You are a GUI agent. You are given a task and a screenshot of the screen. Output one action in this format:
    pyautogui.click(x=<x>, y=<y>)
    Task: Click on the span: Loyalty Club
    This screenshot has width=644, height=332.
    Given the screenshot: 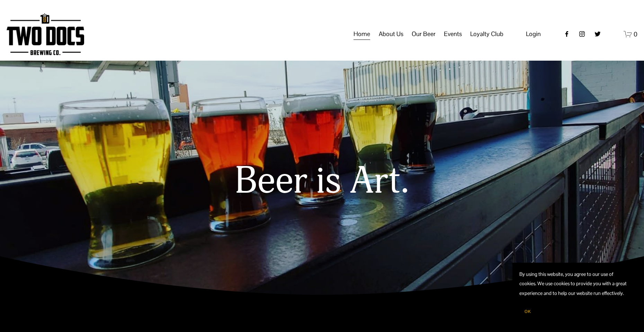 What is the action you would take?
    pyautogui.click(x=487, y=34)
    